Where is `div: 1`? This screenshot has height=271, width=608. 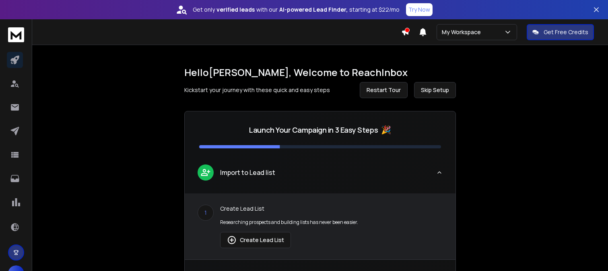
div: 1 is located at coordinates (206, 213).